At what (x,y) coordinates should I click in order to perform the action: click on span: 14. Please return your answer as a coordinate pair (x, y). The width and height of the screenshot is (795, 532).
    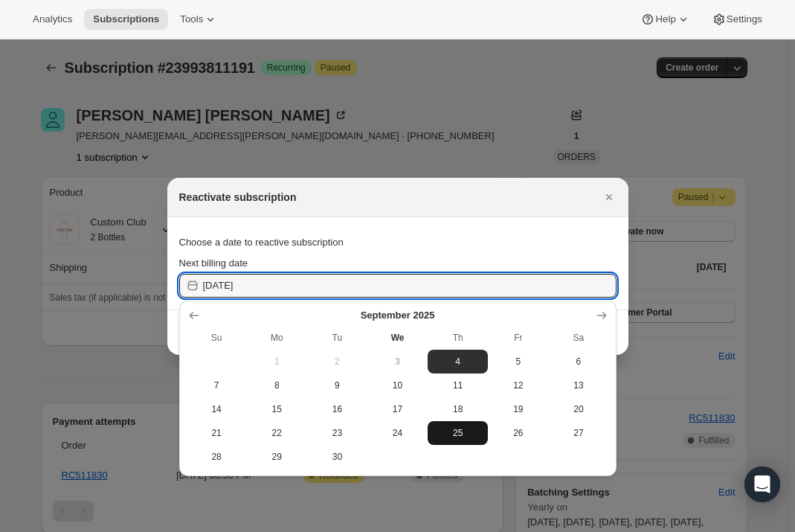
    Looking at the image, I should click on (217, 409).